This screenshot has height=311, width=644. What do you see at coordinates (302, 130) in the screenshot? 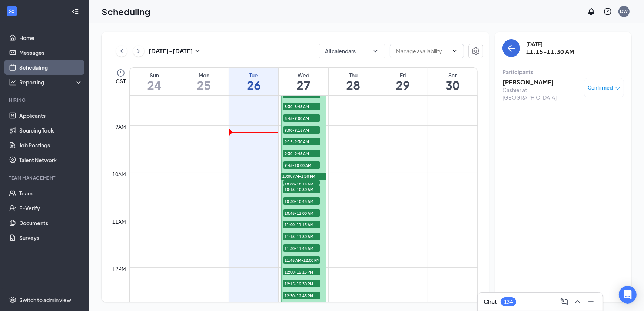
I see `span: 9:00-9:15 AM` at bounding box center [302, 130].